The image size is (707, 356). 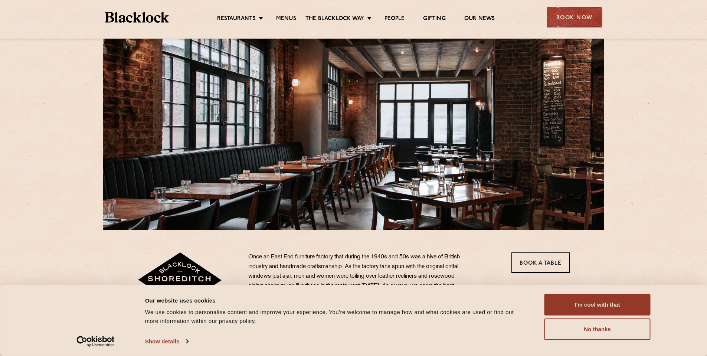 I want to click on div: We use cookies to personalise content and improve your experience. You're welcome to manage how a..., so click(x=336, y=317).